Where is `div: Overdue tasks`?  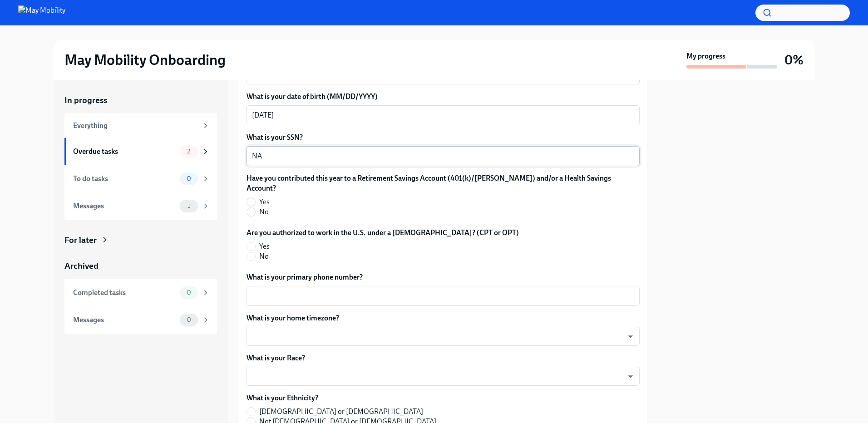 div: Overdue tasks is located at coordinates (125, 152).